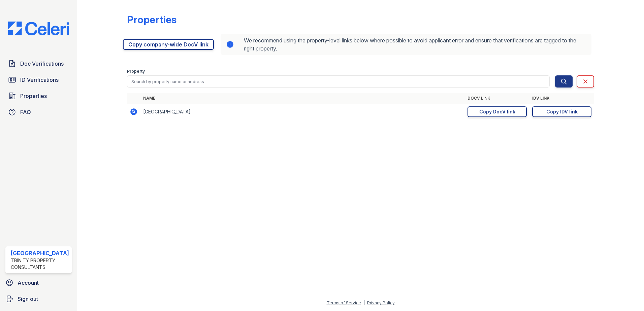 The height and width of the screenshot is (311, 644). I want to click on label: Property, so click(136, 71).